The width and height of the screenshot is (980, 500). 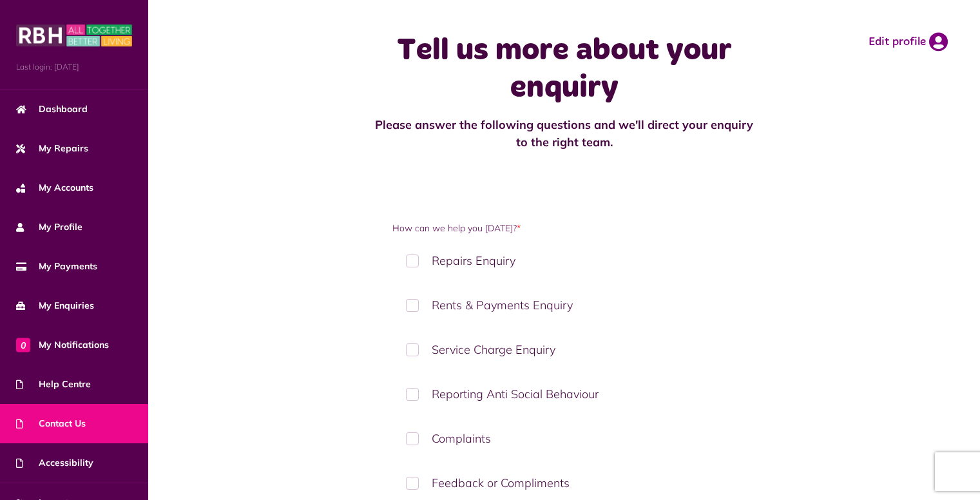 What do you see at coordinates (564, 69) in the screenshot?
I see `h1: Tell us more about your enquiry` at bounding box center [564, 69].